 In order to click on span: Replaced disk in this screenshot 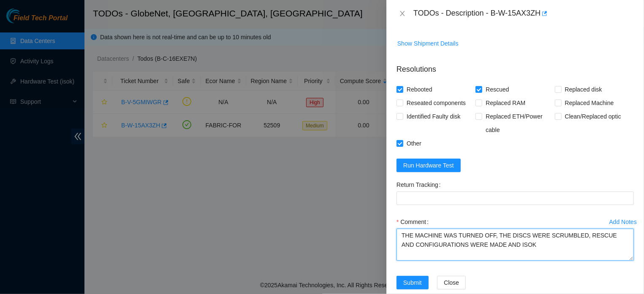, I will do `click(583, 90)`.